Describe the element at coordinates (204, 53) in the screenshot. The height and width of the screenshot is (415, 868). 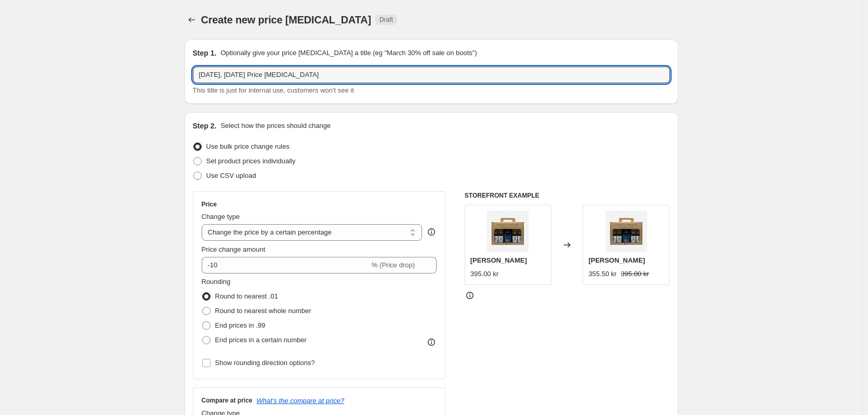
I see `h2: Step 1.` at that location.